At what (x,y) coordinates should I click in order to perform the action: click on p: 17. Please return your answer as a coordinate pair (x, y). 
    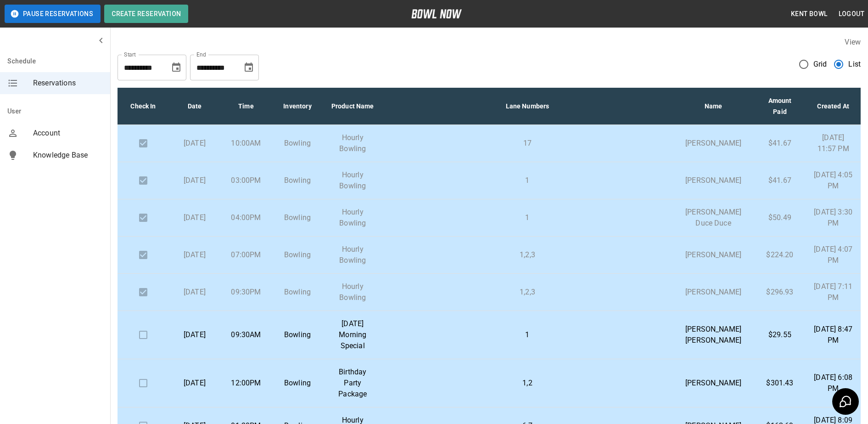
    Looking at the image, I should click on (528, 143).